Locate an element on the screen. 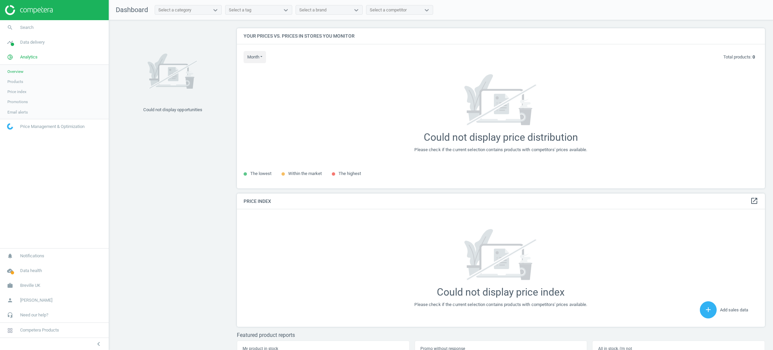 The width and height of the screenshot is (773, 350). h4: Your prices vs. prices in stores you monitor is located at coordinates (501, 36).